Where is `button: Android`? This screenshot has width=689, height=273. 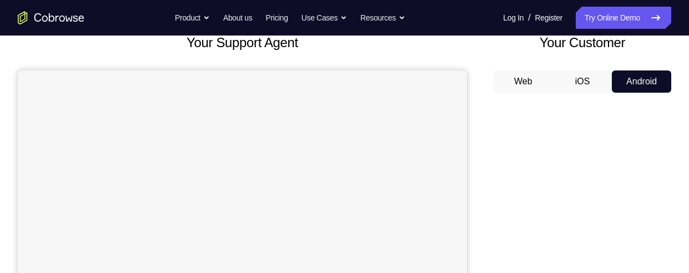
button: Android is located at coordinates (641, 82).